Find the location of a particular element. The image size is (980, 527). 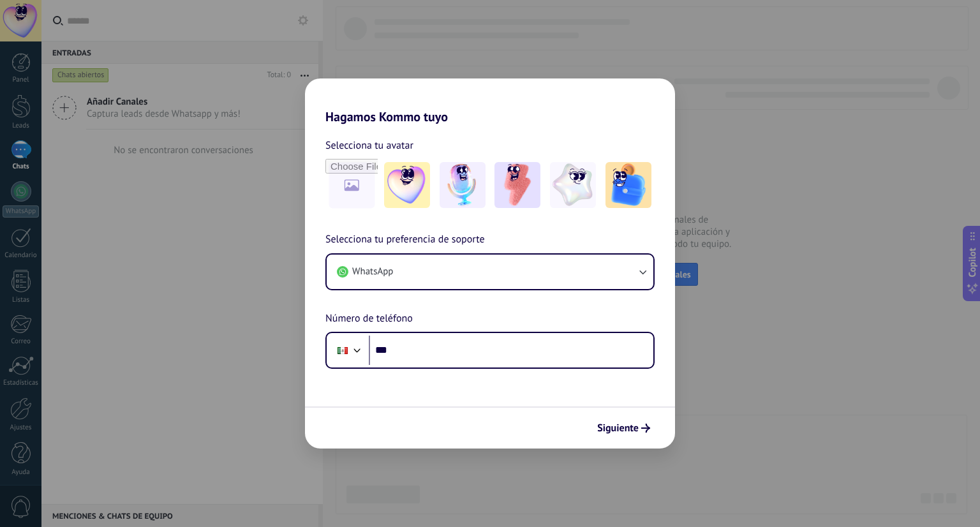

span: WhatsApp is located at coordinates (373, 272).